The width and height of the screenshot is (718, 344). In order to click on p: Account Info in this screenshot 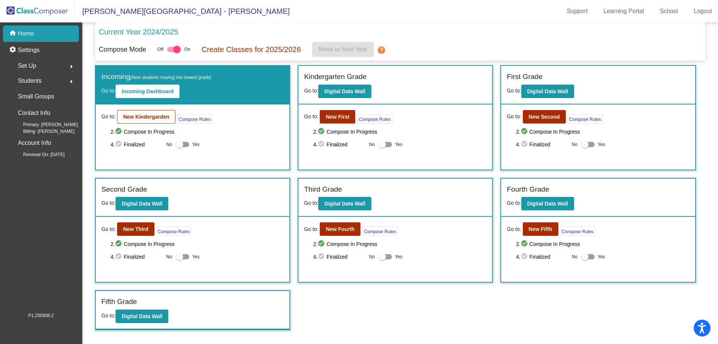, I will do `click(34, 143)`.